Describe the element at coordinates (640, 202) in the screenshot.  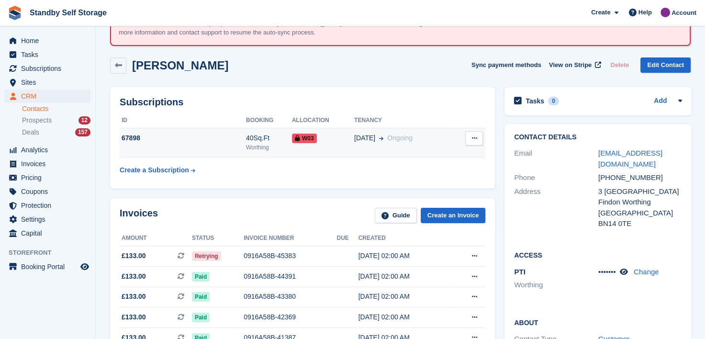
I see `div: Findon Worthing` at that location.